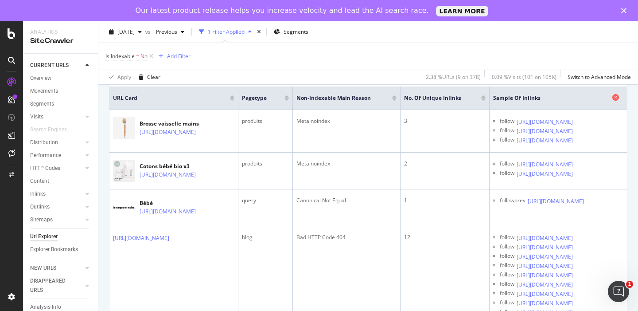  Describe the element at coordinates (45, 168) in the screenshot. I see `div: HTTP Codes` at that location.